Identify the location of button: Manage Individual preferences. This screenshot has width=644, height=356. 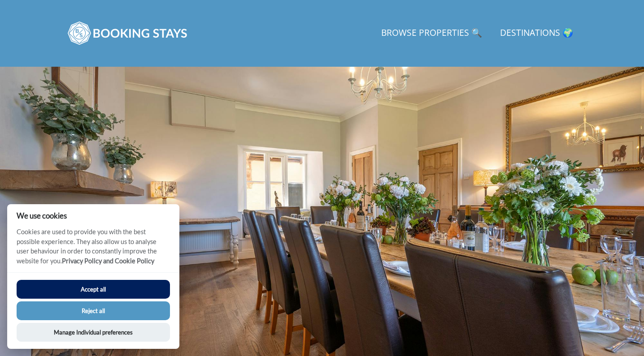
(93, 333).